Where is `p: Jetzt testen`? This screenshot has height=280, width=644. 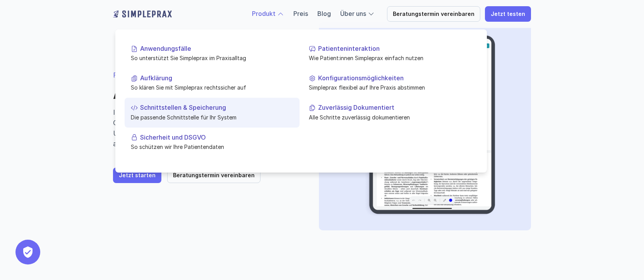 p: Jetzt testen is located at coordinates (508, 14).